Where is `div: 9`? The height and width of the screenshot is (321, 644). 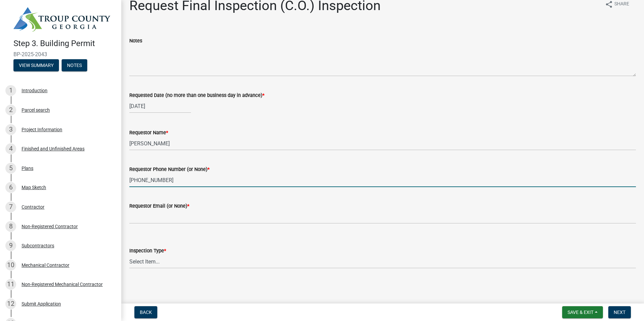 div: 9 is located at coordinates (11, 246).